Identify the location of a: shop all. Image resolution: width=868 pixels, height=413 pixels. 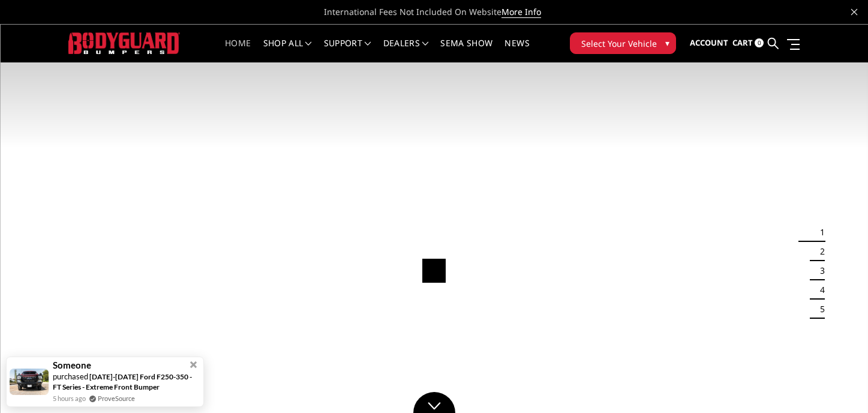
(287, 50).